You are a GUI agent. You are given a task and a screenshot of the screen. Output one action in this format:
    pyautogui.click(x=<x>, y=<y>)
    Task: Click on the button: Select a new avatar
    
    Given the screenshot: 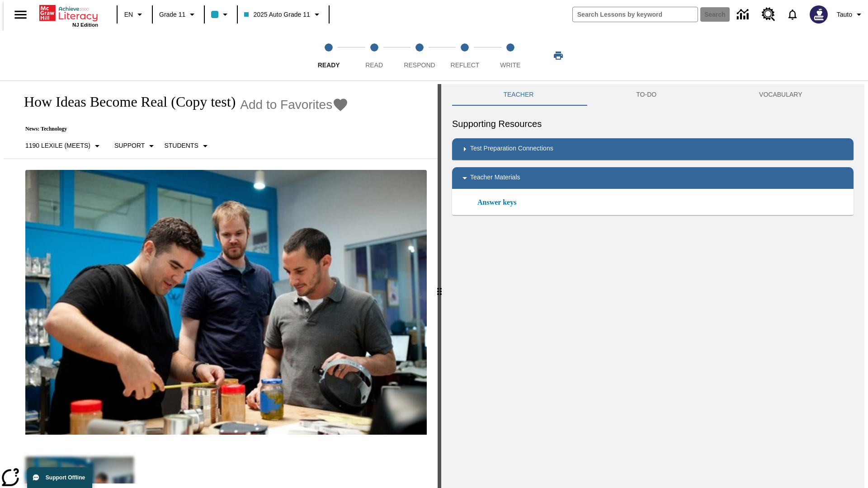 What is the action you would take?
    pyautogui.click(x=819, y=14)
    